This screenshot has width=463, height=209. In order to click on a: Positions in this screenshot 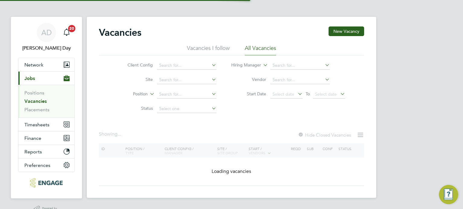, I will do `click(34, 93)`.